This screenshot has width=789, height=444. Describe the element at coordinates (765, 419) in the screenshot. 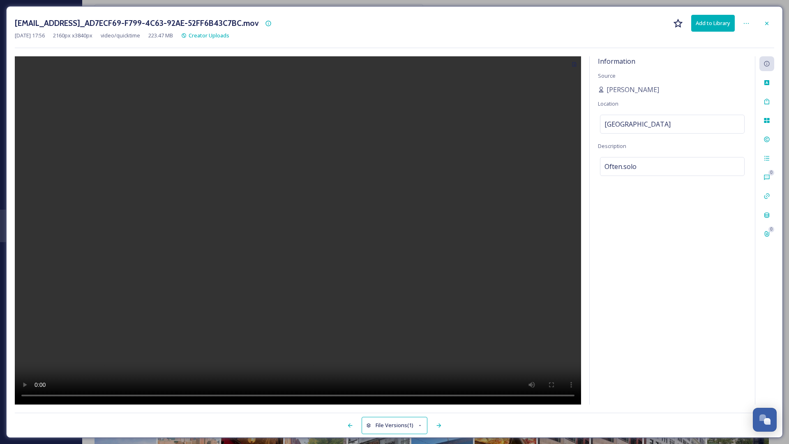

I see `button: Open Chat` at that location.